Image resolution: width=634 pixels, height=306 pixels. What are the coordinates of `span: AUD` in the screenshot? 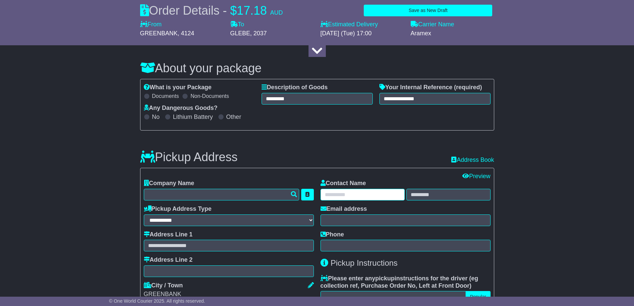 It's located at (277, 13).